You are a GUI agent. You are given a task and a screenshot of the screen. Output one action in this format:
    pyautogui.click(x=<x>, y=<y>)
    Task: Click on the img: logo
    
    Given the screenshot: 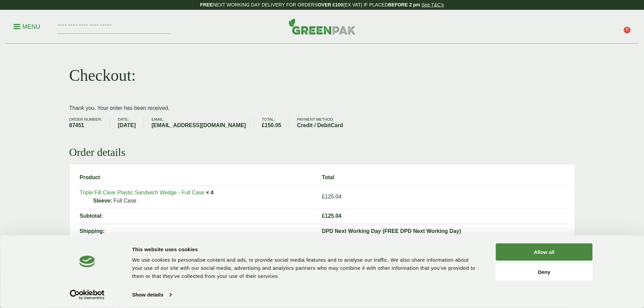 What is the action you would take?
    pyautogui.click(x=87, y=261)
    